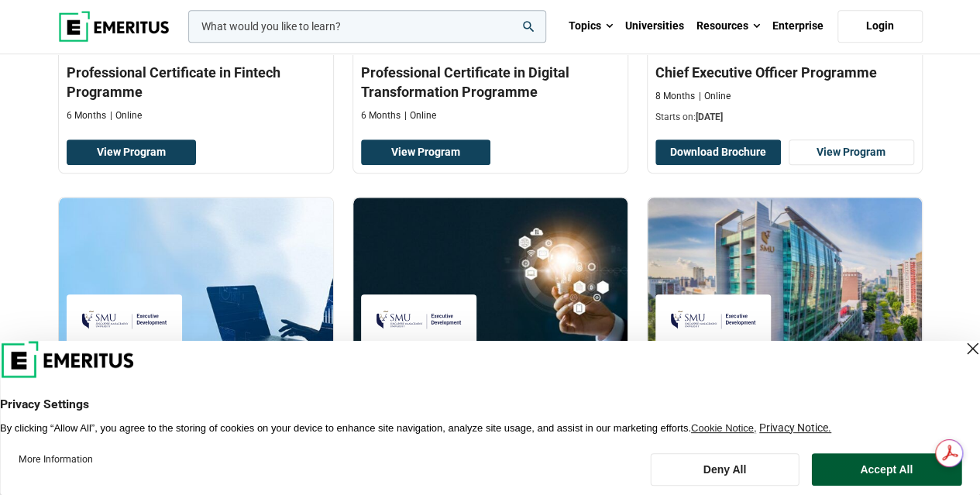  I want to click on a: Product Design and Innovation Course by Singapore Management University - September 30, 2025 Sing..., so click(491, 324).